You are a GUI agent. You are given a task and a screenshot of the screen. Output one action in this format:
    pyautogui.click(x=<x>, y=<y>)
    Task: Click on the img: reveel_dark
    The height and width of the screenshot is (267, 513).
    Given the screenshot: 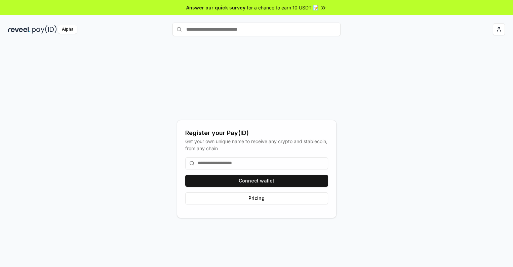 What is the action you would take?
    pyautogui.click(x=19, y=29)
    